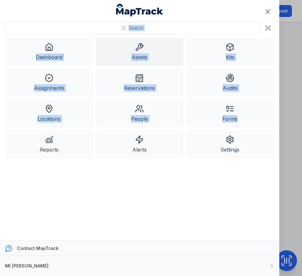 Image resolution: width=302 pixels, height=276 pixels. I want to click on a: Reservations, so click(140, 83).